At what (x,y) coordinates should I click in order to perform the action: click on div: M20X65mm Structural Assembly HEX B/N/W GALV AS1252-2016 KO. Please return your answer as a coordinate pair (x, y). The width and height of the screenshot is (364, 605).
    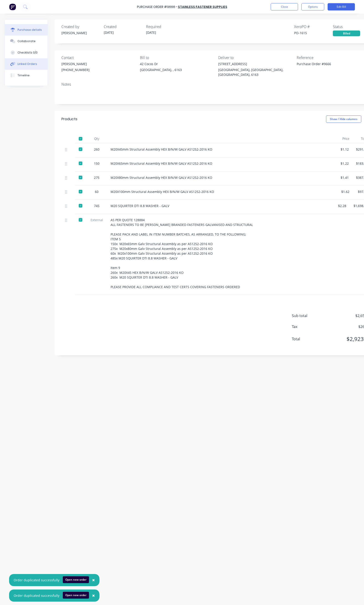
    Looking at the image, I should click on (221, 163).